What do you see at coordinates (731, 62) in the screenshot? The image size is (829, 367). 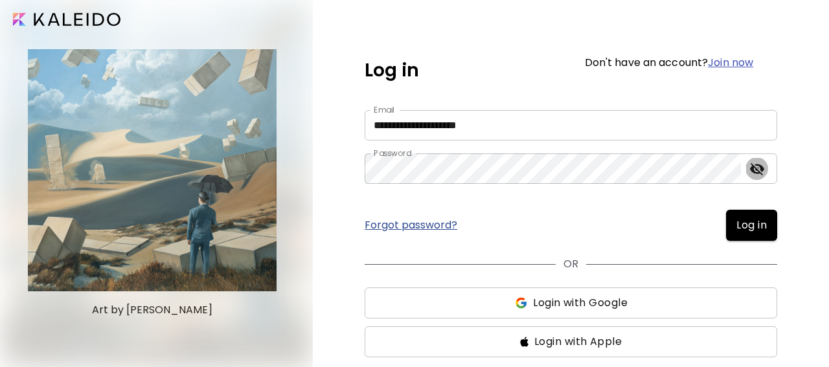 I see `a: Join now` at bounding box center [731, 62].